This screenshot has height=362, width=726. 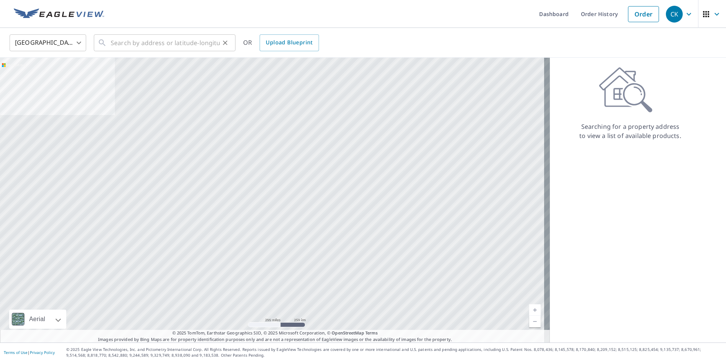 What do you see at coordinates (281, 43) in the screenshot?
I see `div: OR` at bounding box center [281, 43].